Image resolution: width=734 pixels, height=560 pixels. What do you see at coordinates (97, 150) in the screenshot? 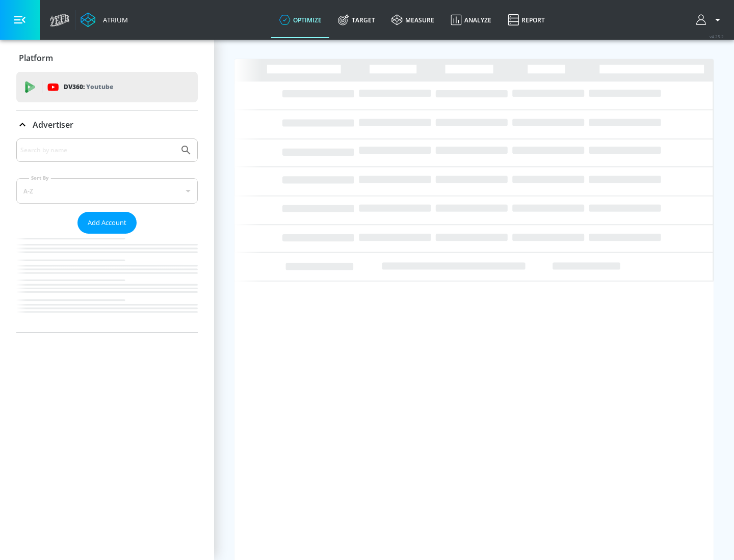
I see `input: Search by name` at bounding box center [97, 150].